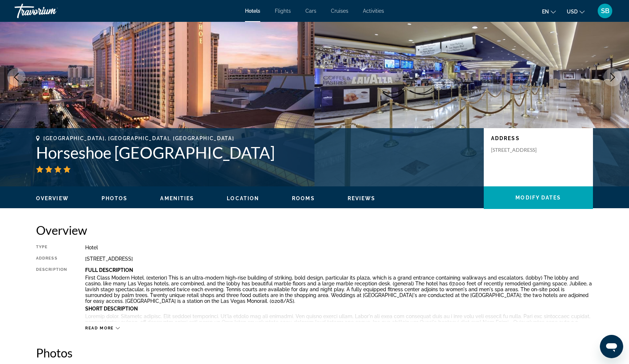  I want to click on button: Location, so click(243, 198).